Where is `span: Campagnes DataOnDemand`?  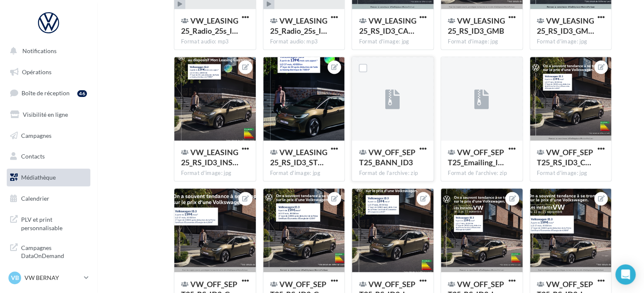 span: Campagnes DataOnDemand is located at coordinates (54, 251).